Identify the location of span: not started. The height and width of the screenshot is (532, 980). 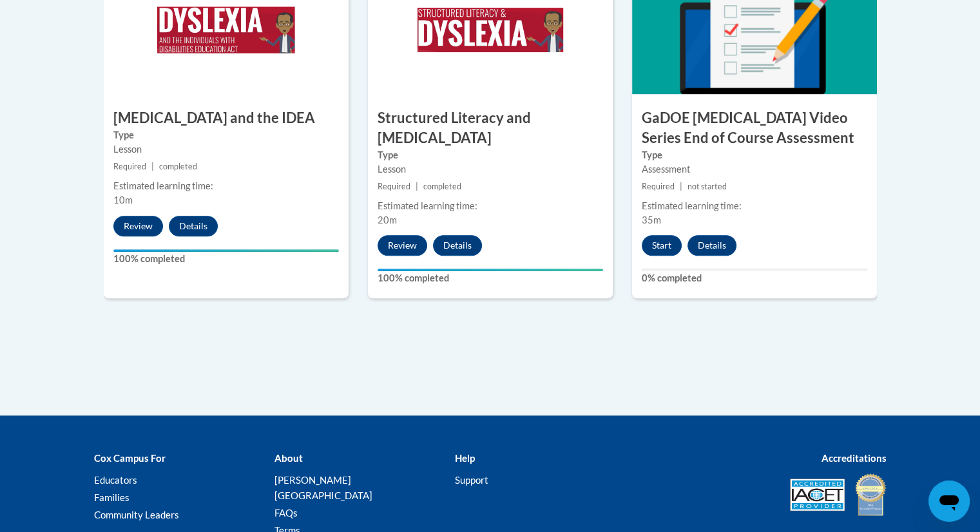
(707, 186).